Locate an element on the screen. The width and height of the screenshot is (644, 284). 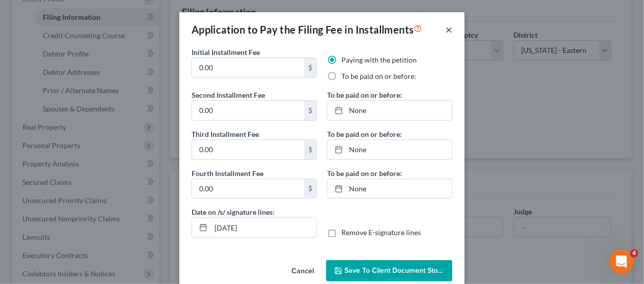
button: Cancel is located at coordinates (303, 271).